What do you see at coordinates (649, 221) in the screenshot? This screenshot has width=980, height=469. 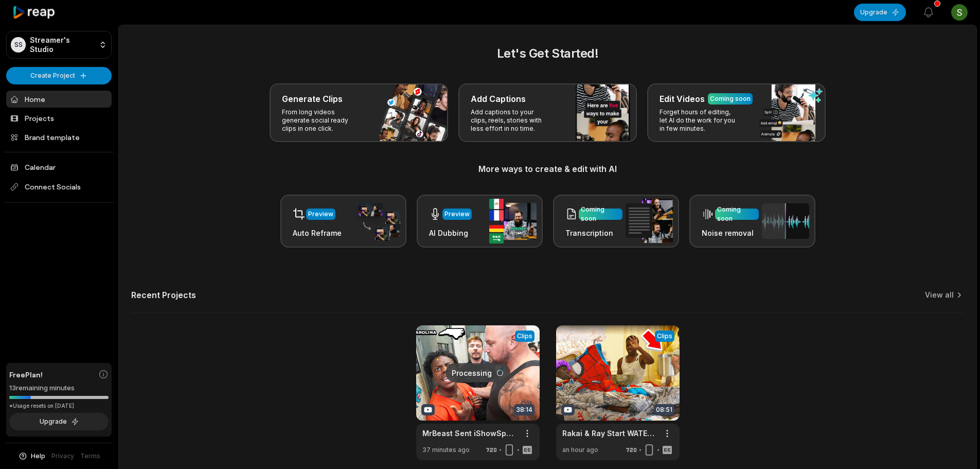 I see `img: transcription.png` at bounding box center [649, 221].